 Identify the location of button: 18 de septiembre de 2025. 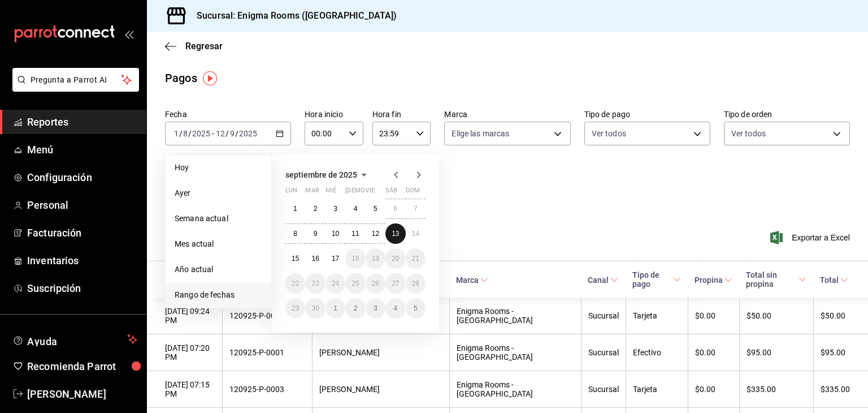
(355, 258).